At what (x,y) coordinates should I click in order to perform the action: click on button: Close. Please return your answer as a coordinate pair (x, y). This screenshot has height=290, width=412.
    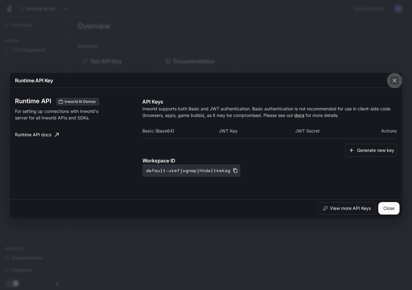
    Looking at the image, I should click on (389, 209).